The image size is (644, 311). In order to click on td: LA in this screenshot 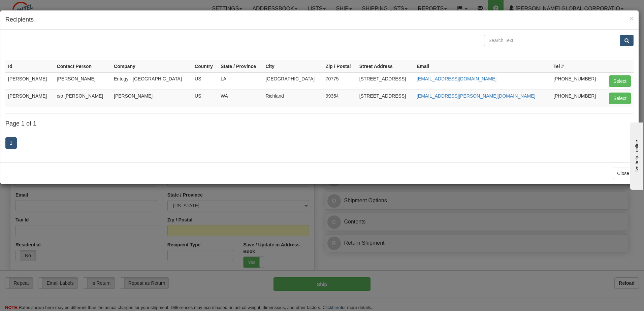, I will do `click(240, 81)`.